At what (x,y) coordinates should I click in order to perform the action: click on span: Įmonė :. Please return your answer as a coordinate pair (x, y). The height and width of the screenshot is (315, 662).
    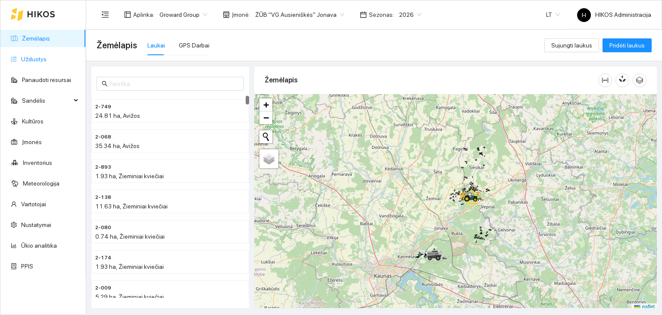
    Looking at the image, I should click on (241, 15).